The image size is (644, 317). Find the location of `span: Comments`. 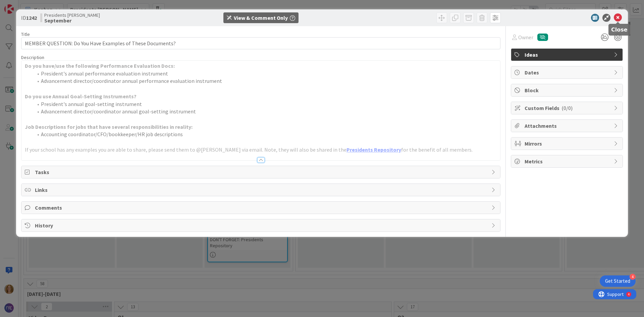

span: Comments is located at coordinates (261, 208).